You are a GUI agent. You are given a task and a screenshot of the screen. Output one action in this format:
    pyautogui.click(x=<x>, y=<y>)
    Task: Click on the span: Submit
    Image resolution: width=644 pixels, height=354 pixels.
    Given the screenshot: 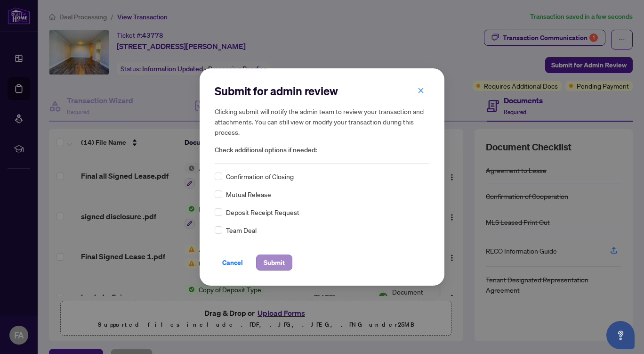 What is the action you would take?
    pyautogui.click(x=274, y=262)
    